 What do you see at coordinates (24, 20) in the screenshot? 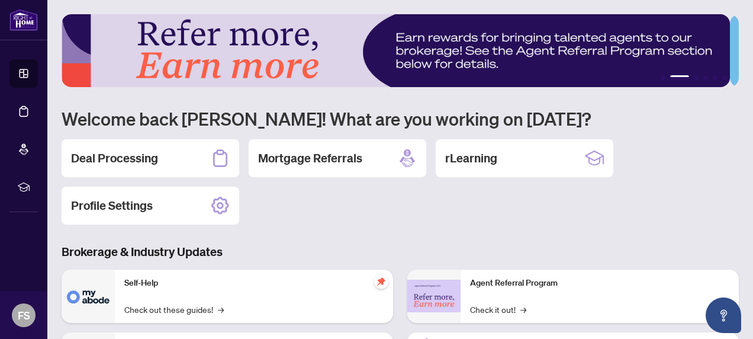
I see `img: logo` at bounding box center [24, 20].